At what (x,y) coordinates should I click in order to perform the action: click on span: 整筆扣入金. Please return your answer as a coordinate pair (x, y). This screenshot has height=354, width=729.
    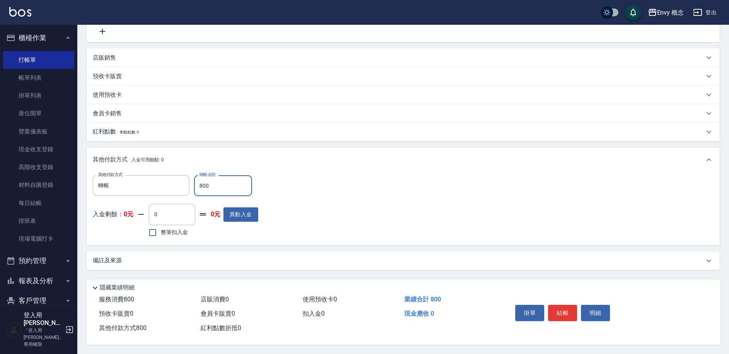
    Looking at the image, I should click on (174, 232).